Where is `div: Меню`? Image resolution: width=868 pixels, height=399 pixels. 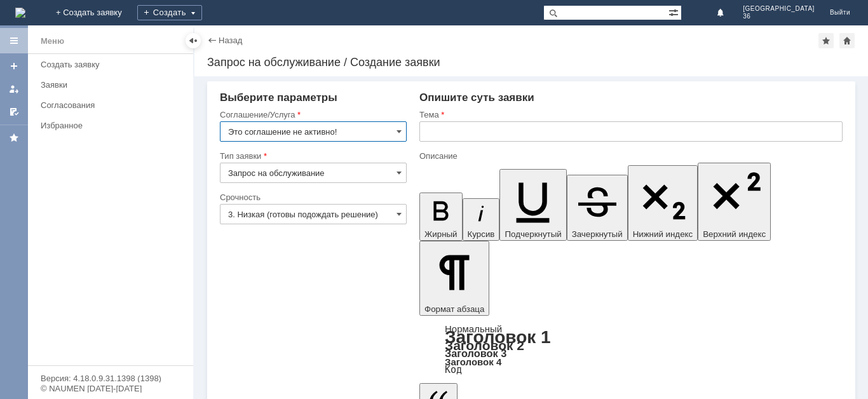 div: Меню is located at coordinates (52, 41).